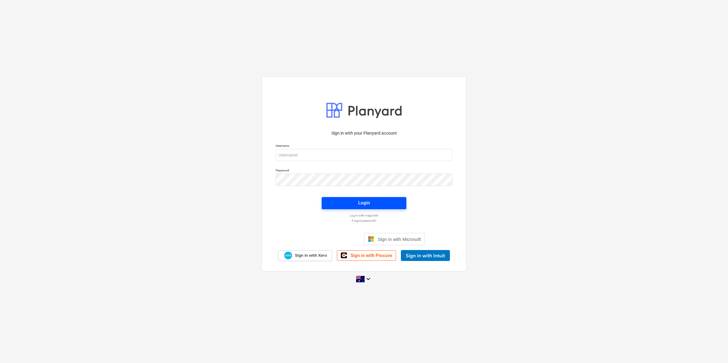 Image resolution: width=728 pixels, height=363 pixels. What do you see at coordinates (366, 255) in the screenshot?
I see `a: Sign in with Procore` at bounding box center [366, 255].